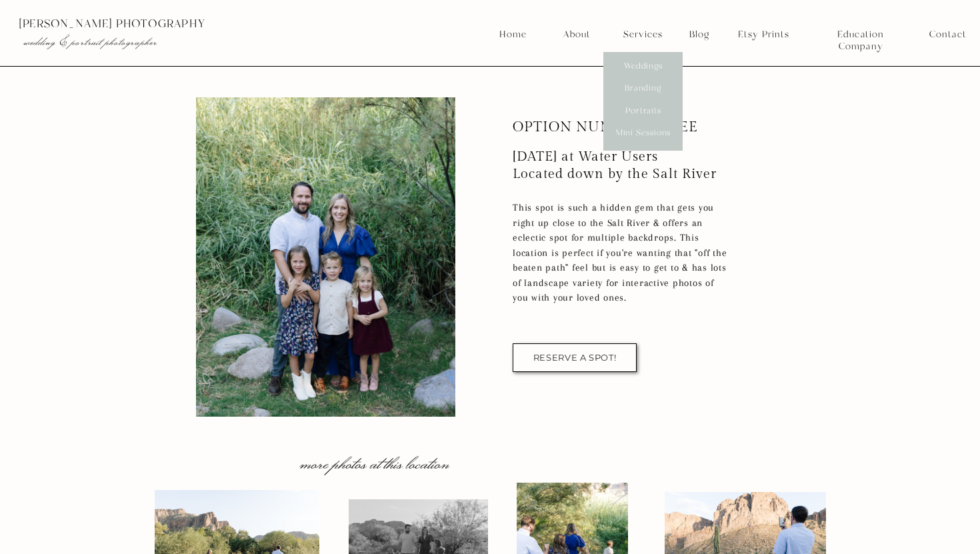 This screenshot has height=554, width=980. What do you see at coordinates (574, 357) in the screenshot?
I see `a: RESERVE A SPOT!` at bounding box center [574, 357].